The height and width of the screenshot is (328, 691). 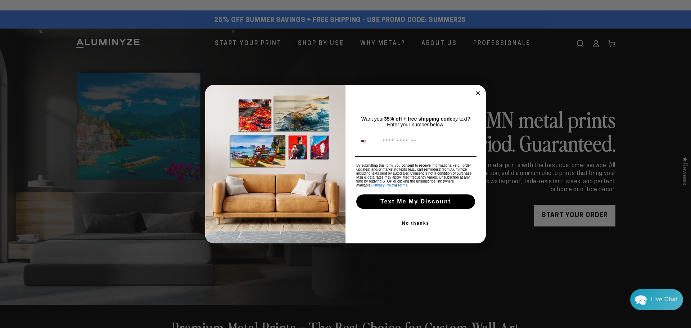 What do you see at coordinates (415, 223) in the screenshot?
I see `button: No thanks` at bounding box center [415, 223].